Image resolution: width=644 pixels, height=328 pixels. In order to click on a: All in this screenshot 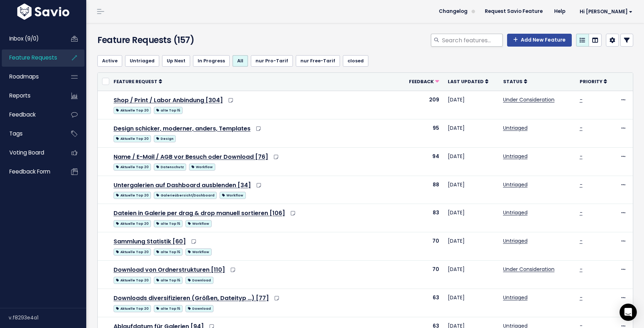, I will do `click(240, 61)`.